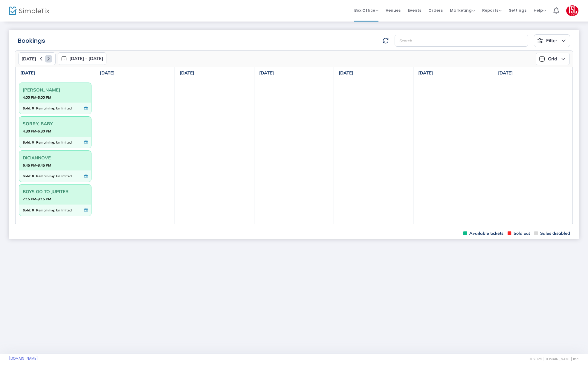 The image size is (588, 372). What do you see at coordinates (414, 10) in the screenshot?
I see `span: Events` at bounding box center [414, 10].